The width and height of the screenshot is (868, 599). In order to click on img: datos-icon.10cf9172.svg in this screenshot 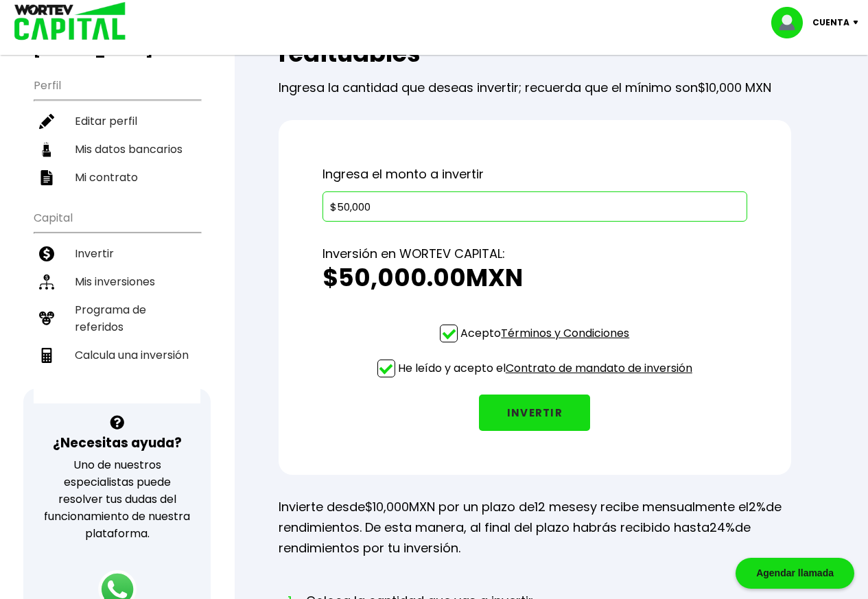, I will do `click(47, 150)`.